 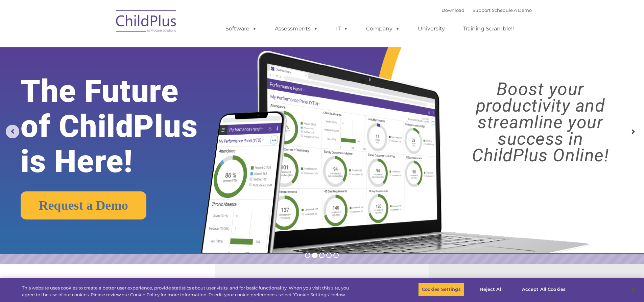 I want to click on a: University, so click(x=431, y=29).